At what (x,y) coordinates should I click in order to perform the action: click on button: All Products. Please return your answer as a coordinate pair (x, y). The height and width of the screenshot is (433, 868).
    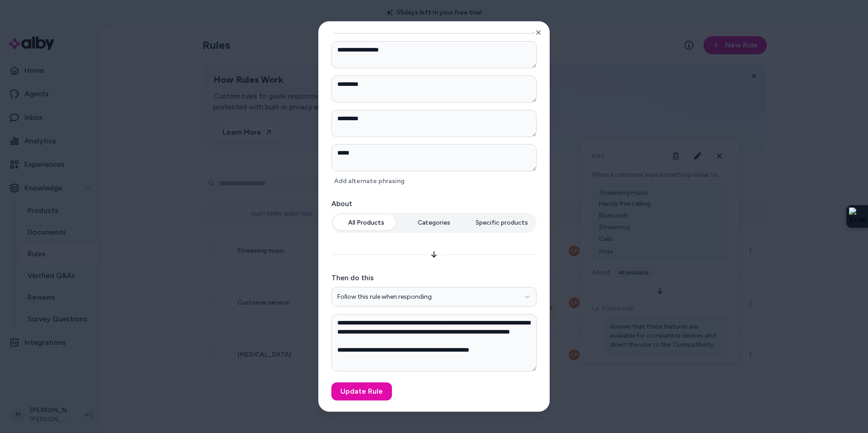
    Looking at the image, I should click on (366, 223).